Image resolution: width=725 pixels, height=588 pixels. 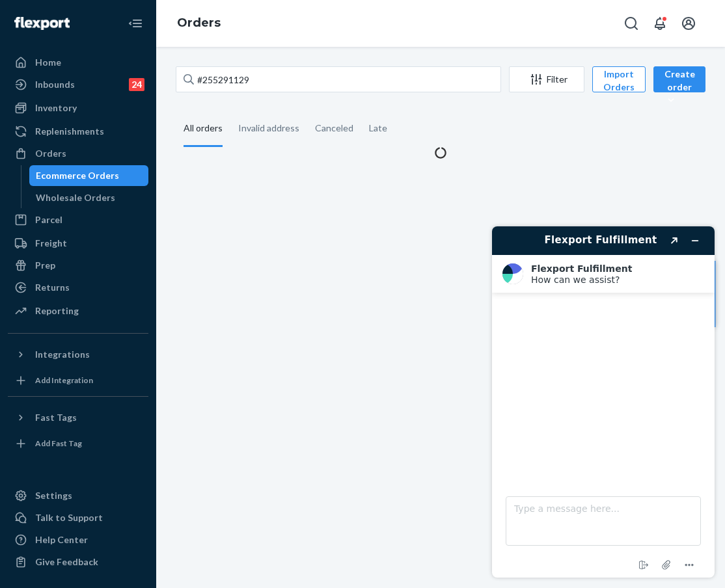 I want to click on div: 24, so click(x=137, y=85).